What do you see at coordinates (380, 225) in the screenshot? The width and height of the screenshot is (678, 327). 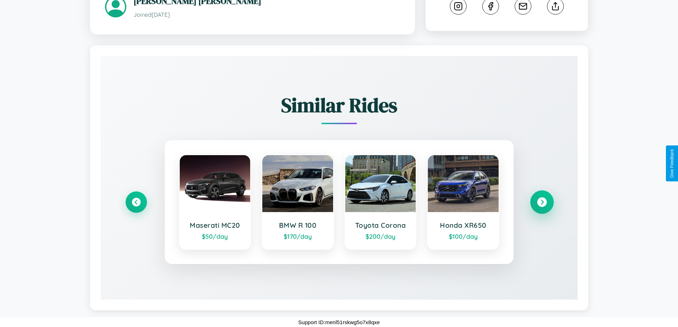 I see `h3: Toyota Corona` at bounding box center [380, 225].